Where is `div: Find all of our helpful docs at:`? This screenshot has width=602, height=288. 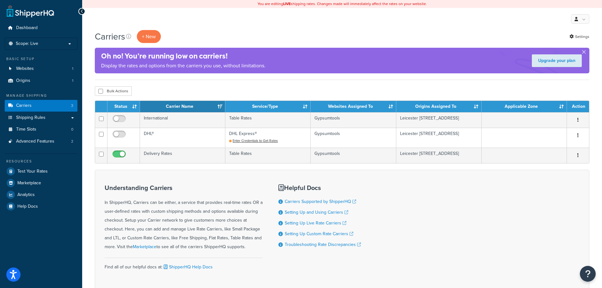 div: Find all of our helpful docs at: is located at coordinates (183, 264).